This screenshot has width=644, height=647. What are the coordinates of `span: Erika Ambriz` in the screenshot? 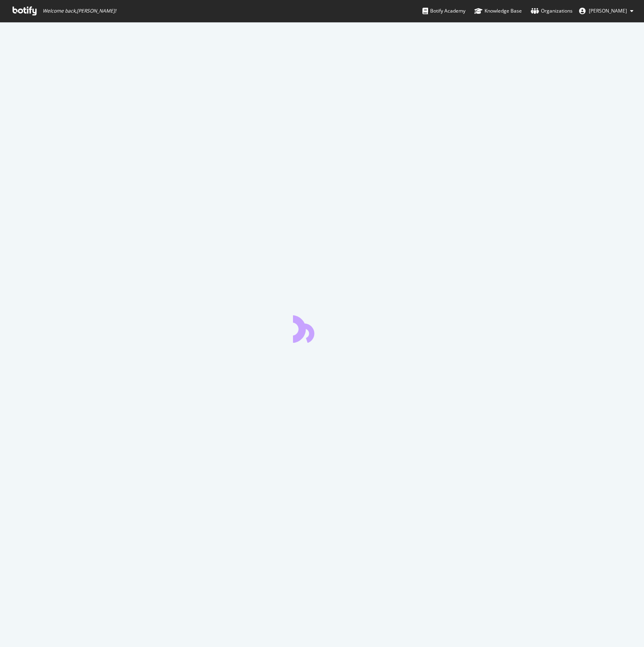 It's located at (608, 11).